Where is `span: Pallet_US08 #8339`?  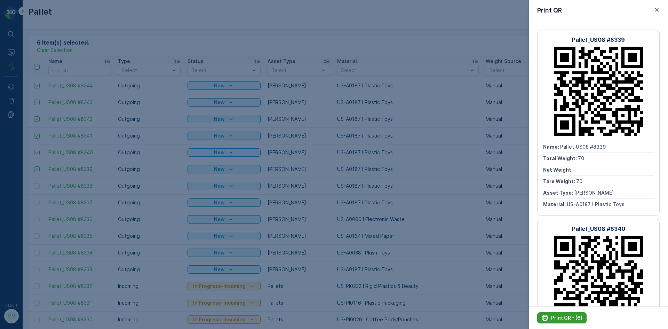
span: Pallet_US08 #8339 is located at coordinates (583, 147).